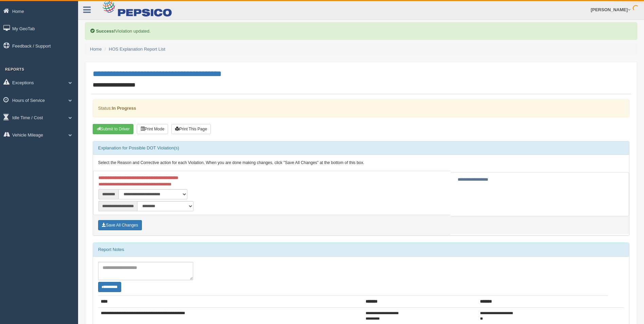 Image resolution: width=644 pixels, height=324 pixels. I want to click on div: Violation updated., so click(361, 31).